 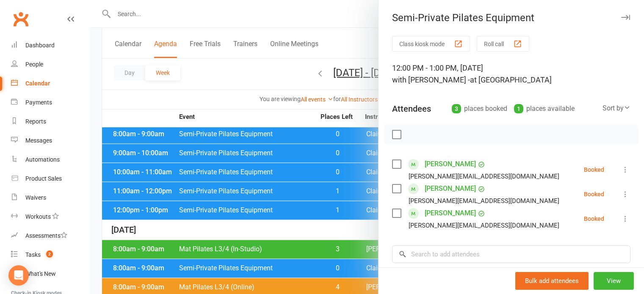 What do you see at coordinates (50, 274) in the screenshot?
I see `a: What's New` at bounding box center [50, 274].